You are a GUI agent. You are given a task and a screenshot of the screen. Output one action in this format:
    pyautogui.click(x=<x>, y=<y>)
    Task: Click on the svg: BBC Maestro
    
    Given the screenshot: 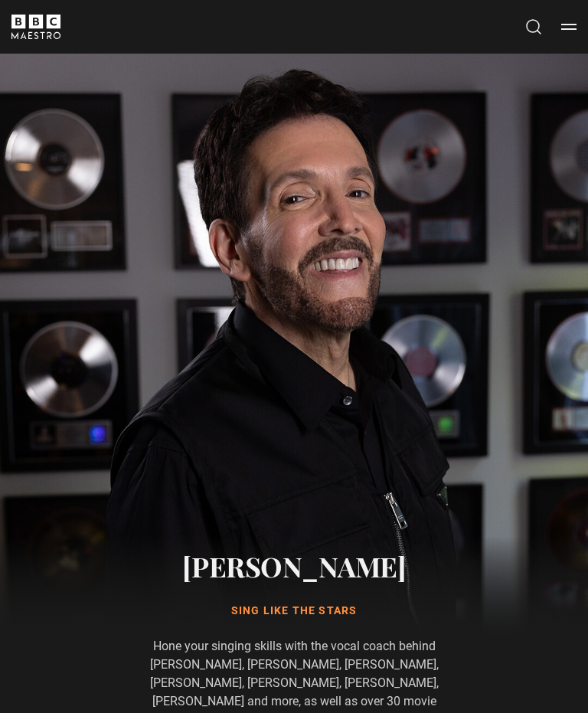 What is the action you would take?
    pyautogui.click(x=36, y=27)
    